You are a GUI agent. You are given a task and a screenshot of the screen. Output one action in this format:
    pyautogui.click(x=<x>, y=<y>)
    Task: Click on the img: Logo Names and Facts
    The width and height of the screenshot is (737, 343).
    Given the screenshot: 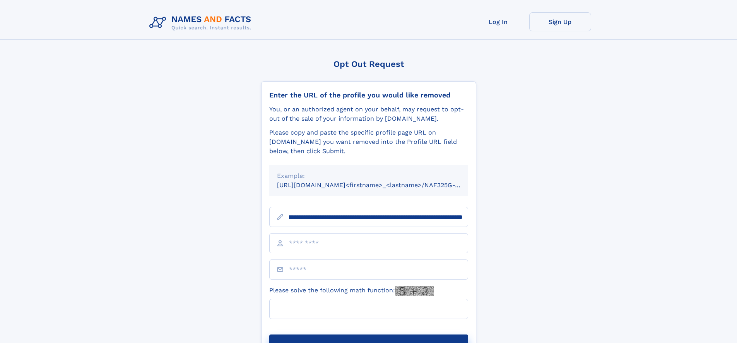 What is the action you would take?
    pyautogui.click(x=202, y=23)
    